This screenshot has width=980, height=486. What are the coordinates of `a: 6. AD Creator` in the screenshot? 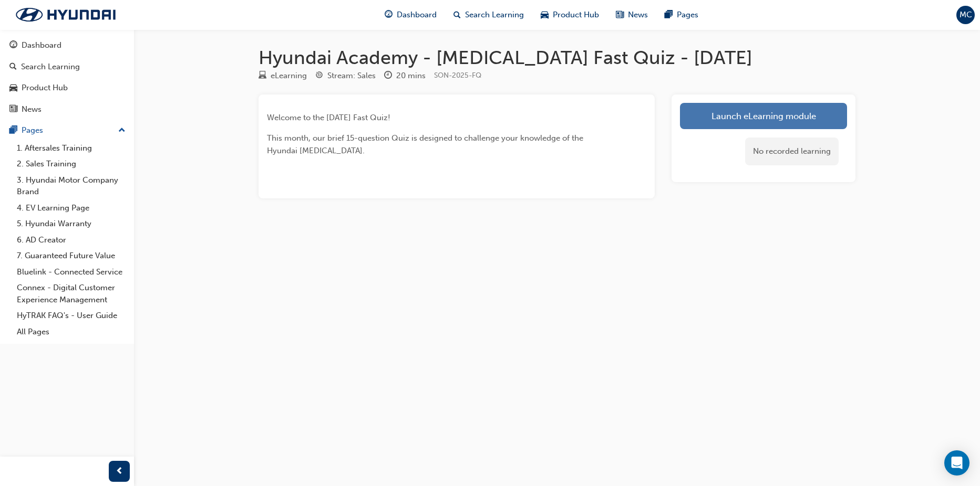 It's located at (71, 240).